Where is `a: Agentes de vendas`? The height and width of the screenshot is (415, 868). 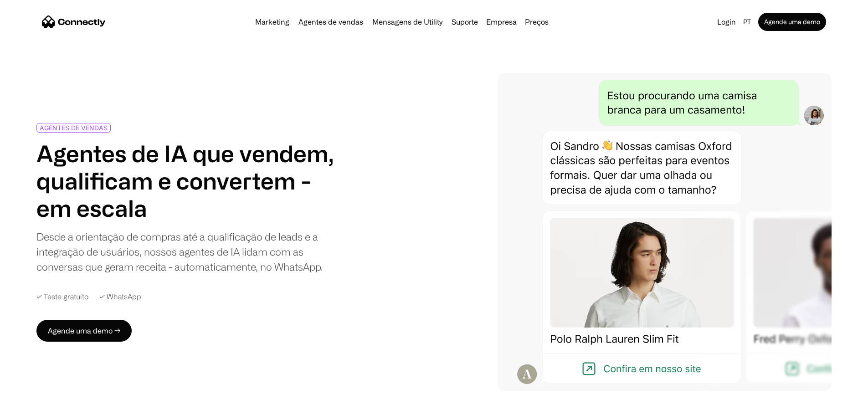 a: Agentes de vendas is located at coordinates (331, 22).